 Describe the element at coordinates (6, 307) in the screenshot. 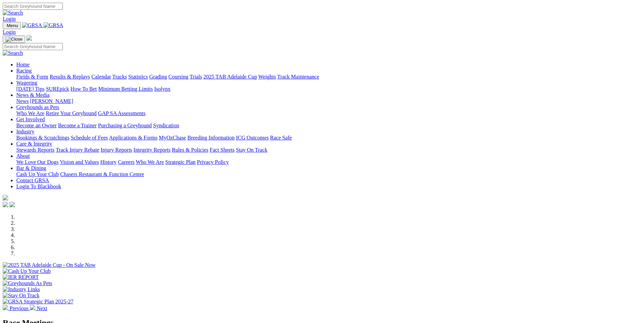

I see `img: chevron-left-pager-white.svg` at that location.